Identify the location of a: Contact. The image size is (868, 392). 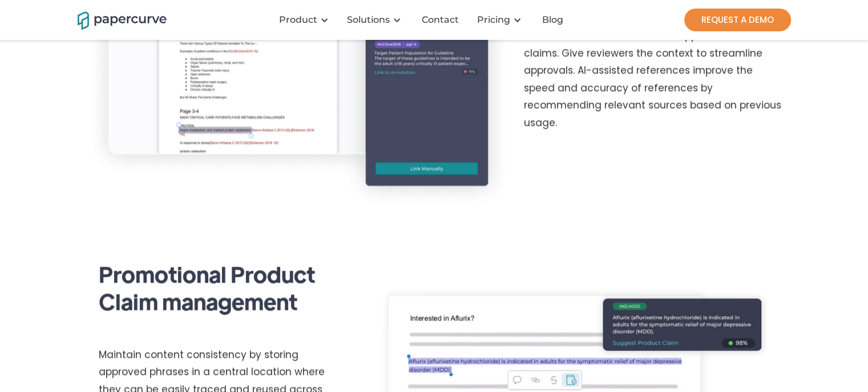
(441, 20).